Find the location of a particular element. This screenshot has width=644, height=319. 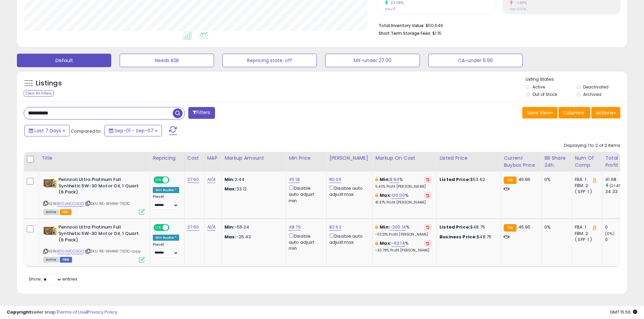

button: Filters is located at coordinates (202, 113).